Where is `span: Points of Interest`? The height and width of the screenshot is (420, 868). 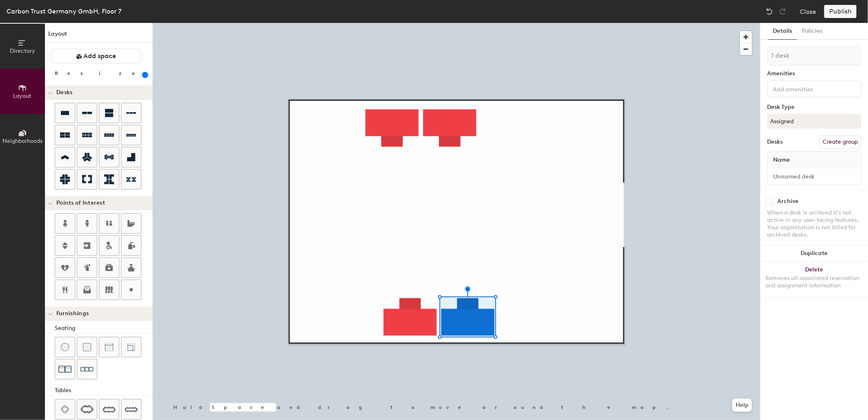 span: Points of Interest is located at coordinates (80, 203).